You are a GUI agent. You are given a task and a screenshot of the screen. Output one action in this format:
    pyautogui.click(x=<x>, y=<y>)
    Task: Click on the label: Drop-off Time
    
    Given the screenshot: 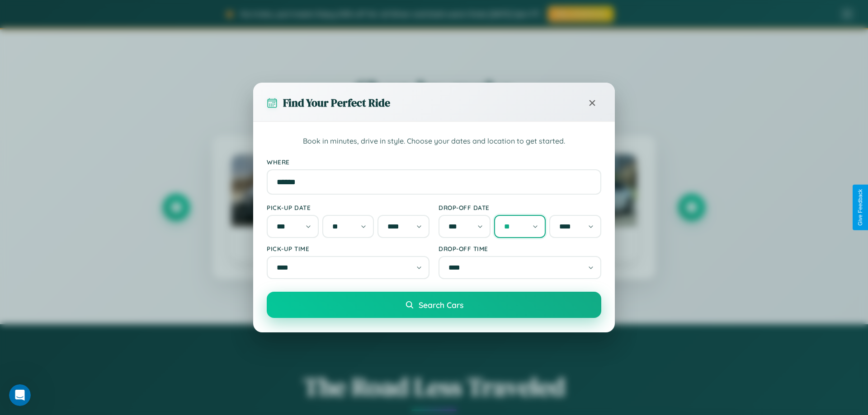 What is the action you would take?
    pyautogui.click(x=520, y=248)
    